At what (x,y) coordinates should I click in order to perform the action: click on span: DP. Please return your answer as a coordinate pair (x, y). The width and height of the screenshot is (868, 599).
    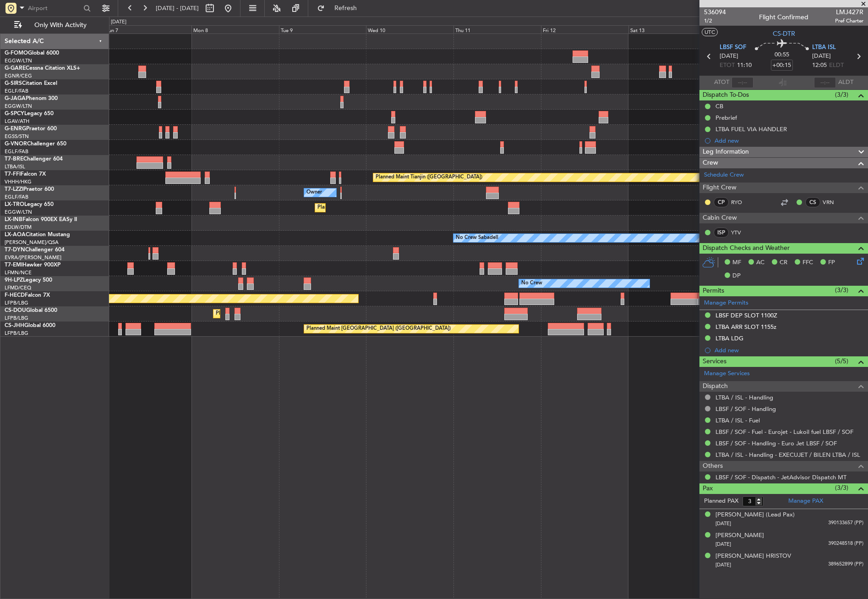
    Looking at the image, I should click on (737, 276).